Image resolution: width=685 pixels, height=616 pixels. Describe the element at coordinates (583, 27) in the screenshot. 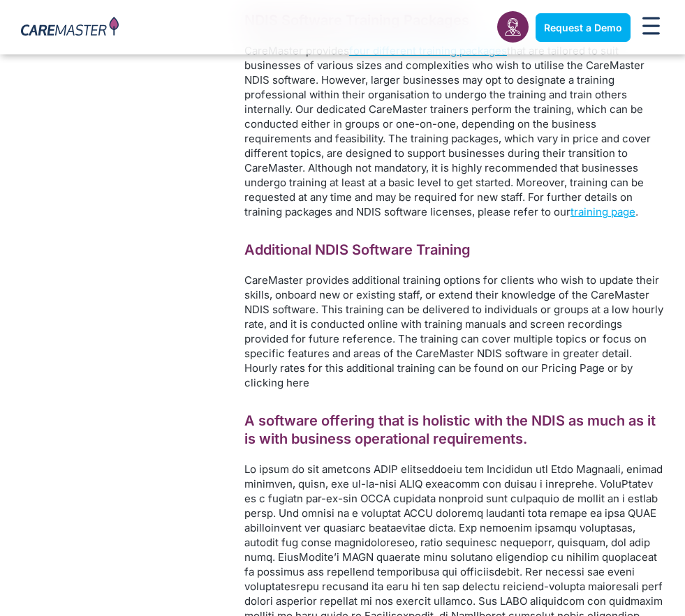

I see `span: Request a Demo` at that location.